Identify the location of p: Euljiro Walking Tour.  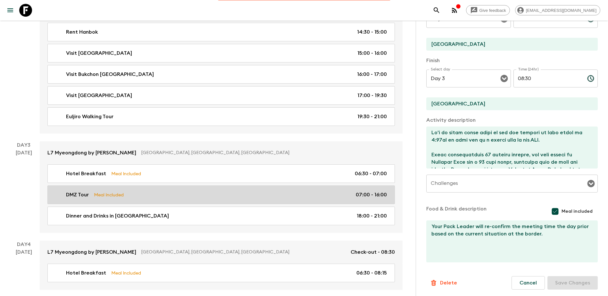
(90, 117).